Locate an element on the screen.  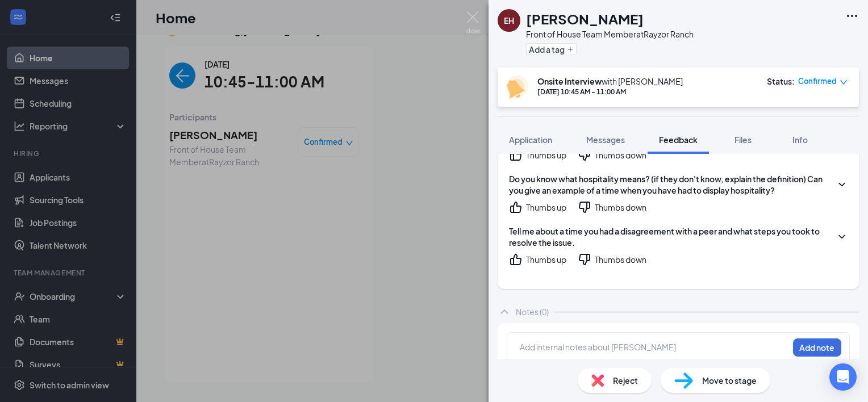
div: Front of House Team Member at Rayzor Ranch is located at coordinates (610, 34).